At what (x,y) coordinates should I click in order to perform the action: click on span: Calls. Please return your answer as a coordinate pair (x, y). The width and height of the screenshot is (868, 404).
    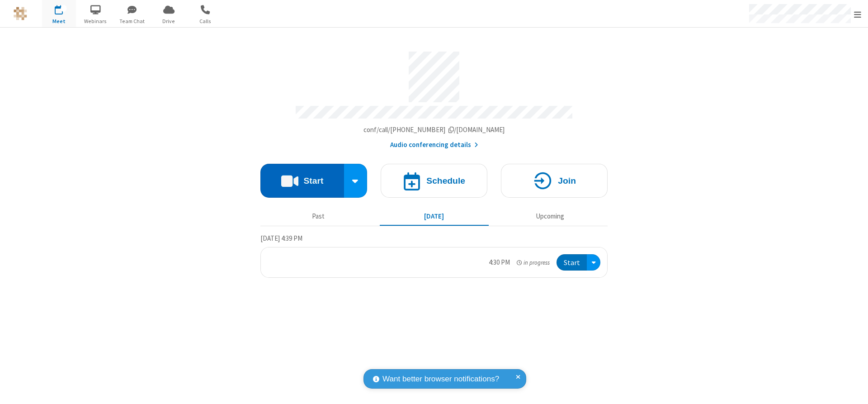
    Looking at the image, I should click on (206, 22).